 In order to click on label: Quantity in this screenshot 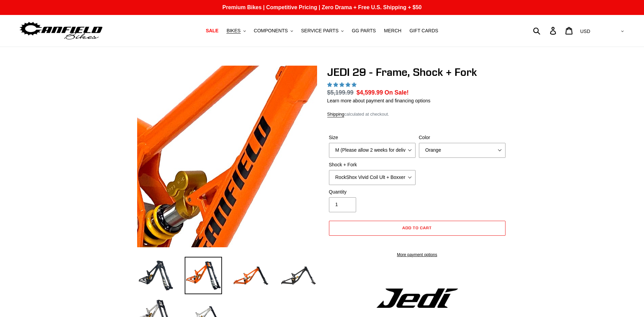, I will do `click(372, 192)`.